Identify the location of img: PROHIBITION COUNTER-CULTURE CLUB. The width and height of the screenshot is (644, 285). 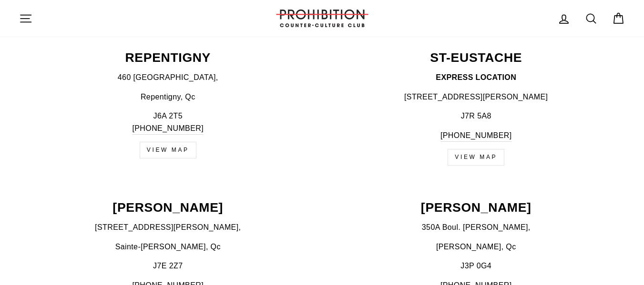
(322, 18).